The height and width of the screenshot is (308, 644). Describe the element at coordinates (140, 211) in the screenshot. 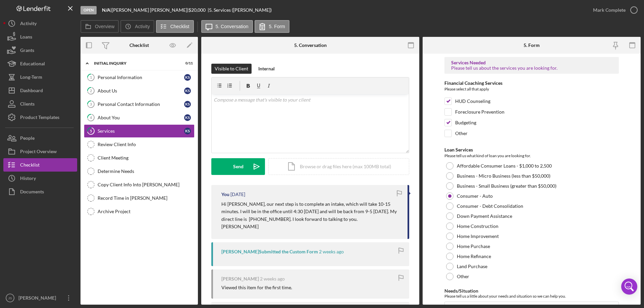

I see `a: Archive Project` at that location.